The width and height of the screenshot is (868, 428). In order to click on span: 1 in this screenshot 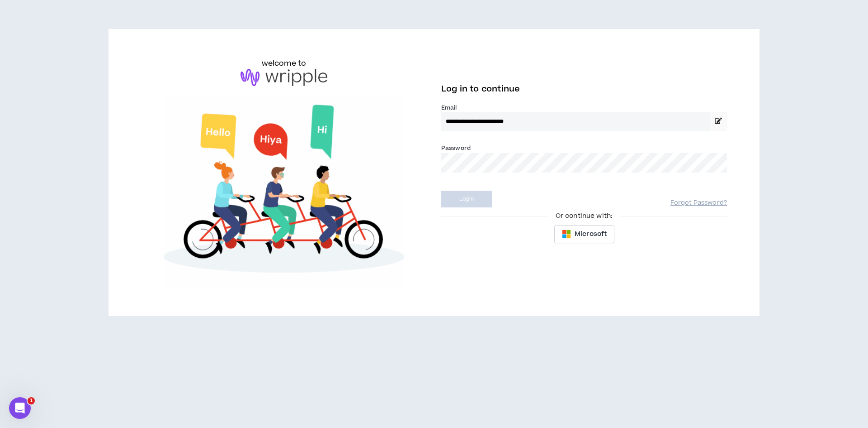, I will do `click(31, 401)`.